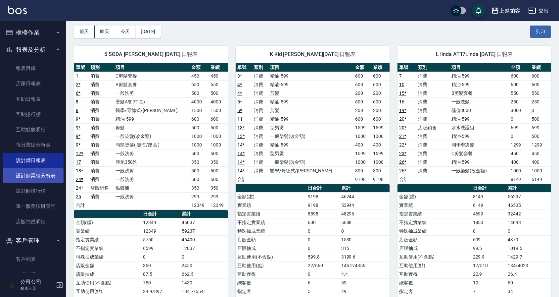 The height and width of the screenshot is (297, 559). I want to click on td: 1299, so click(541, 145).